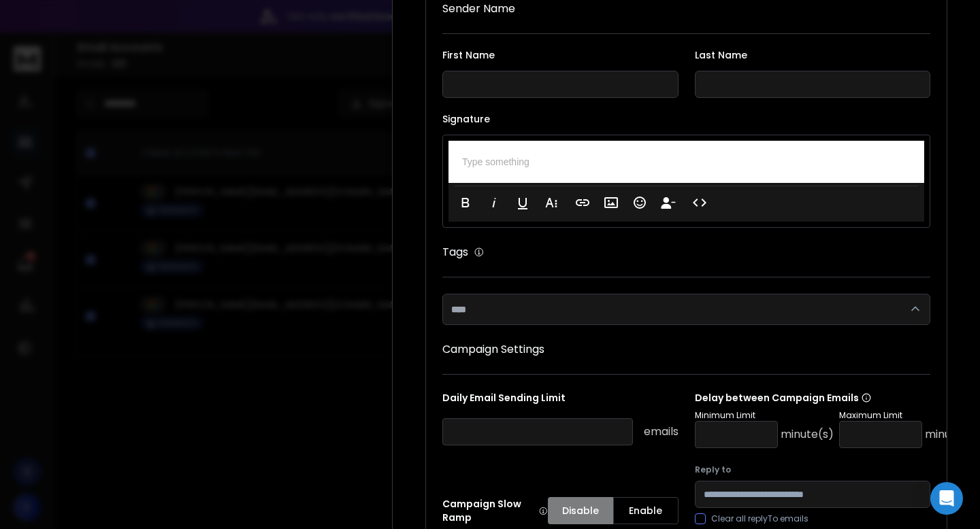  Describe the element at coordinates (465, 203) in the screenshot. I see `button: Bold (⌘B)` at that location.